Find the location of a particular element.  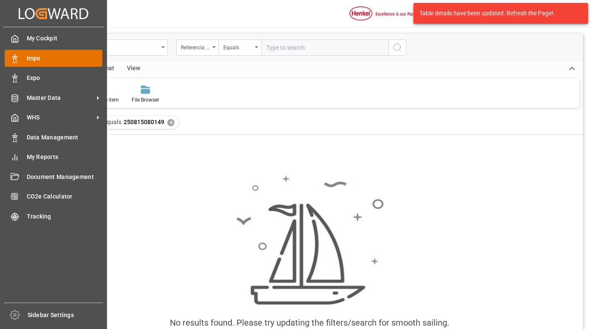

span: Sidebar Settings is located at coordinates (65, 315).